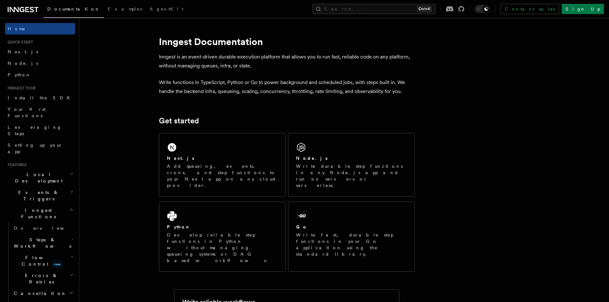 The image size is (609, 302). I want to click on a: Examples, so click(125, 10).